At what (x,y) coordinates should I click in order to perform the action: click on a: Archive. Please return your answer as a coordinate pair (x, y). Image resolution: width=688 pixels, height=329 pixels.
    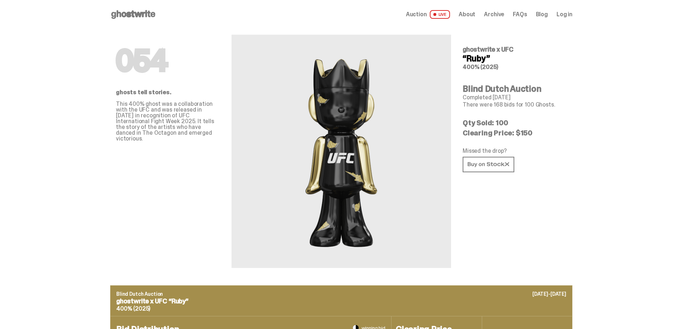
    Looking at the image, I should click on (494, 14).